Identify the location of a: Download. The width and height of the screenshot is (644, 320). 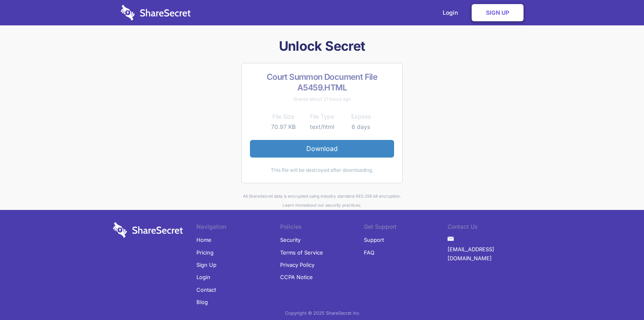
(322, 148).